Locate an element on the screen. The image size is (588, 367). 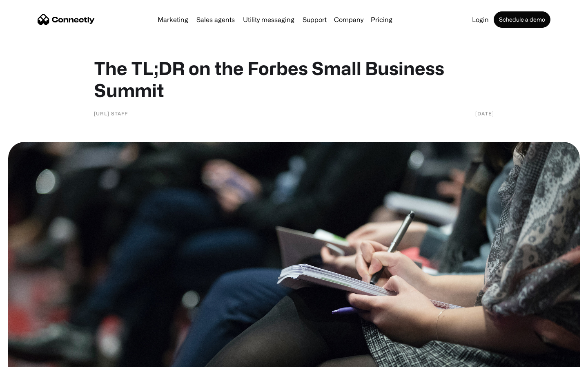
a: Sales agents is located at coordinates (216, 20).